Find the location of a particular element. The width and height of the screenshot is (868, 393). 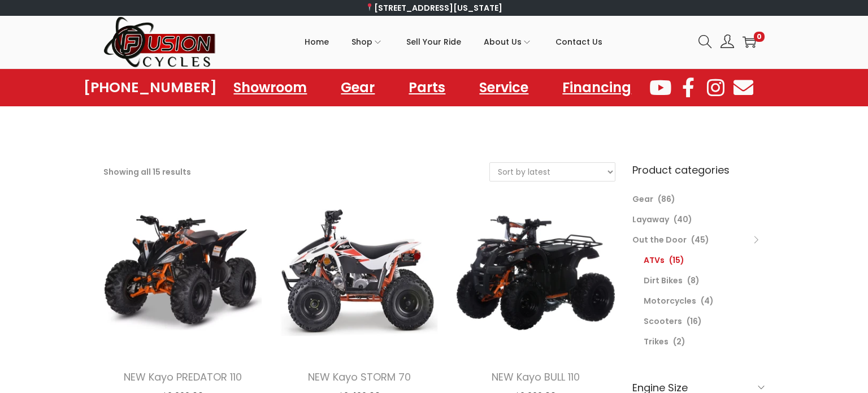

a: NEW Kayo PREDATOR 110 is located at coordinates (182, 377).